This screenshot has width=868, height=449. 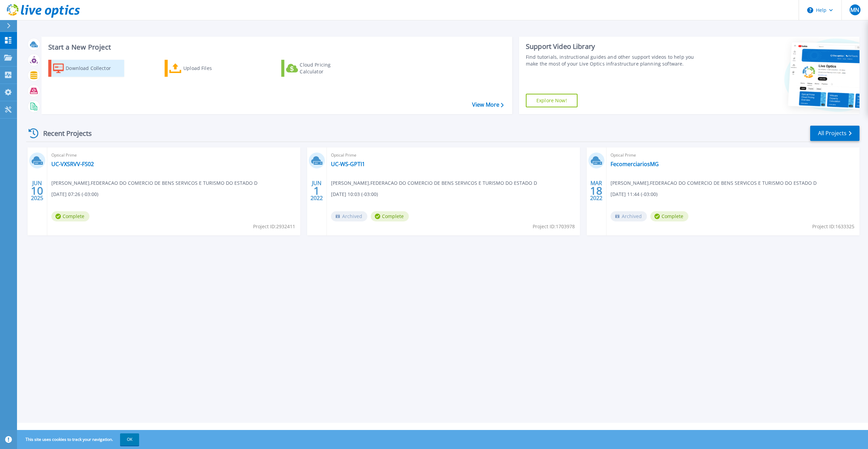 What do you see at coordinates (348, 164) in the screenshot?
I see `a: UC-WS-GPTI1` at bounding box center [348, 164].